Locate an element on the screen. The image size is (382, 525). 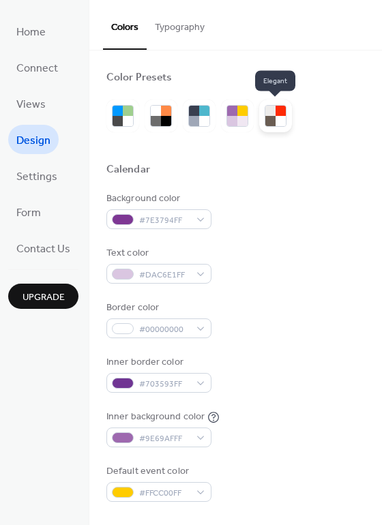
span: Settings is located at coordinates (37, 177).